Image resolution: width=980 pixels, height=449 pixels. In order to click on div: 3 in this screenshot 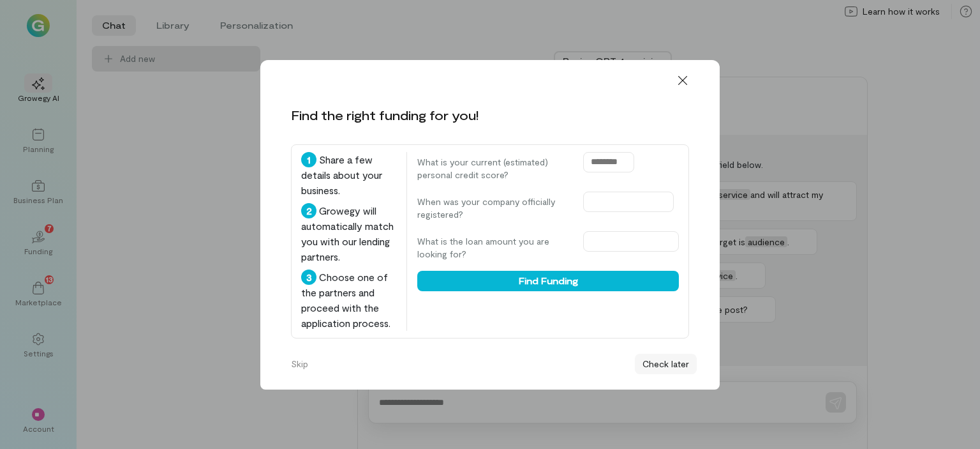, I will do `click(309, 277)`.